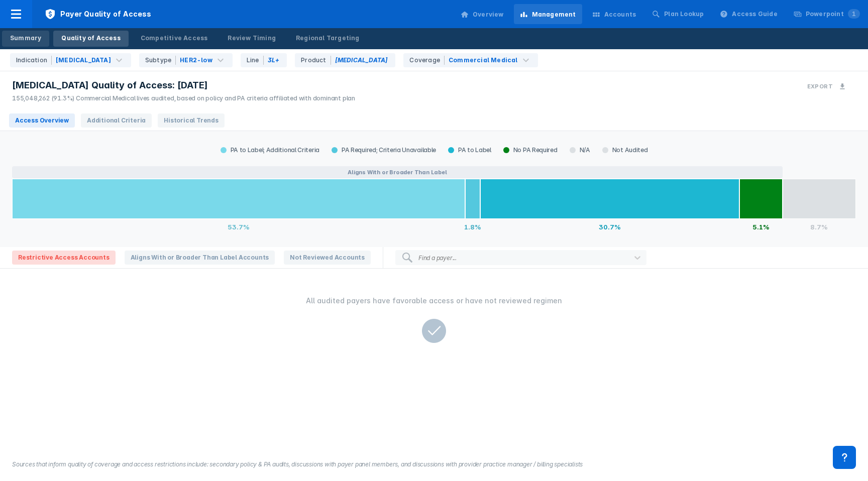 The height and width of the screenshot is (481, 868). What do you see at coordinates (579, 150) in the screenshot?
I see `div: N/A` at bounding box center [579, 150].